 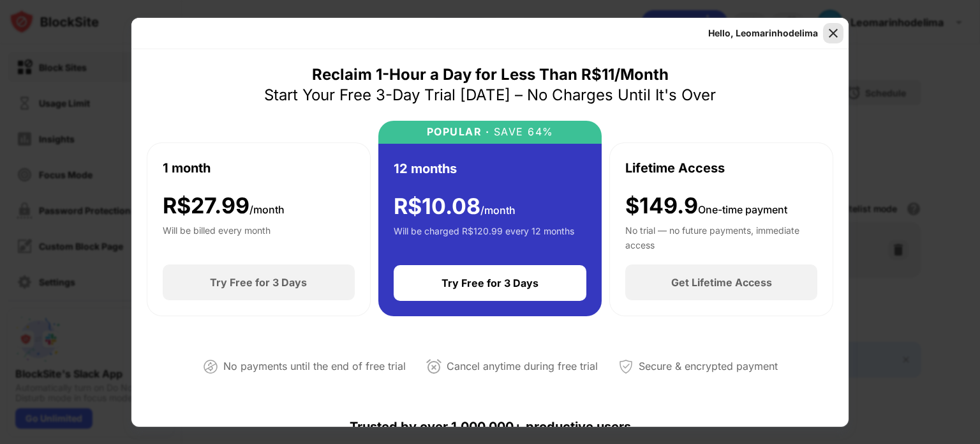 I want to click on div: Cancel anytime during free trial, so click(x=522, y=366).